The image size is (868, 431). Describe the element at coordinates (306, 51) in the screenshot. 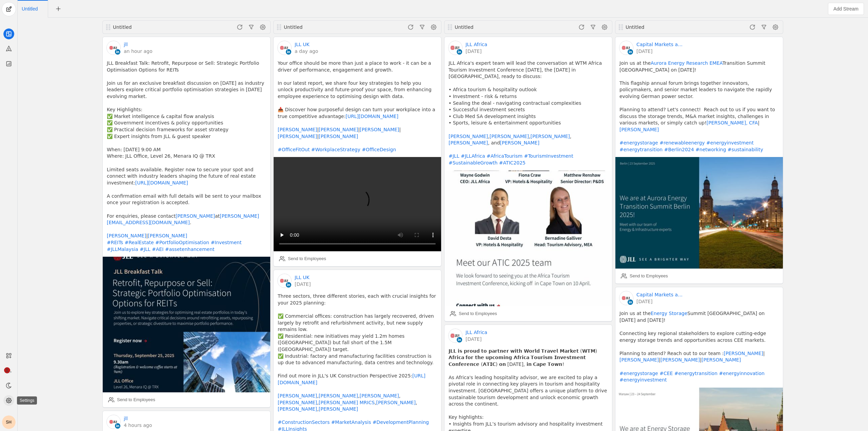

I see `a: a day ago` at that location.